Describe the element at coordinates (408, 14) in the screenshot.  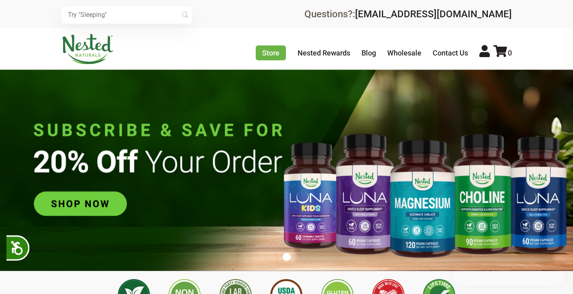
I see `div: Questions?:` at that location.